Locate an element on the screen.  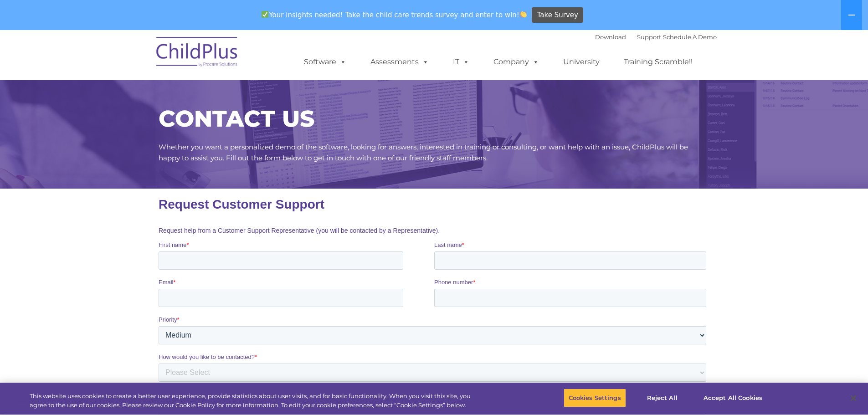
a: Schedule A Demo is located at coordinates (690, 37).